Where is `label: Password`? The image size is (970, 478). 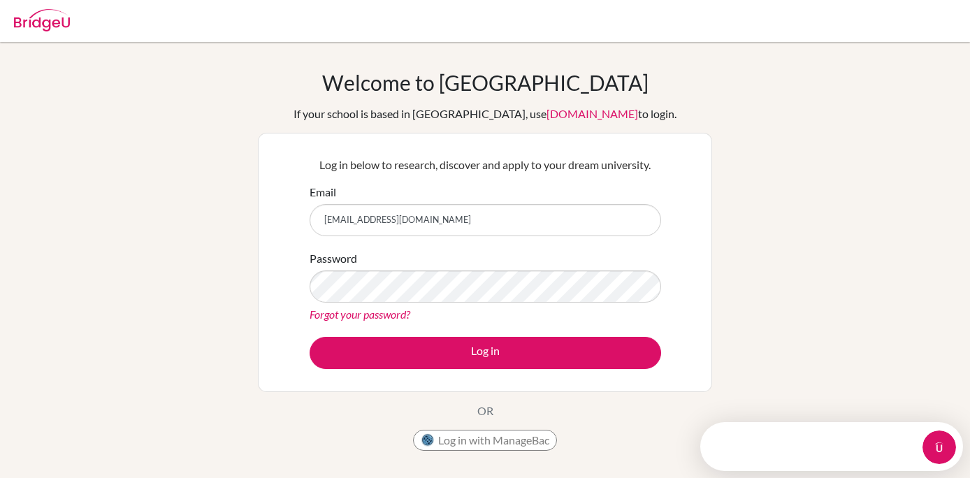
label: Password is located at coordinates (334, 259).